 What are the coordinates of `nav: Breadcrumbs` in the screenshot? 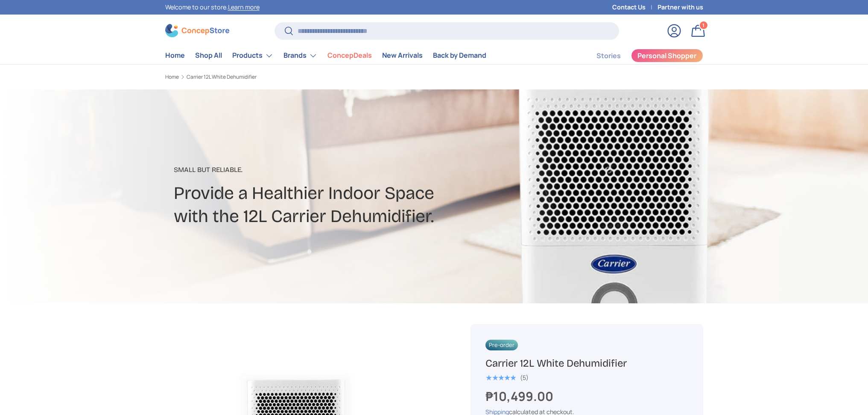 It's located at (308, 77).